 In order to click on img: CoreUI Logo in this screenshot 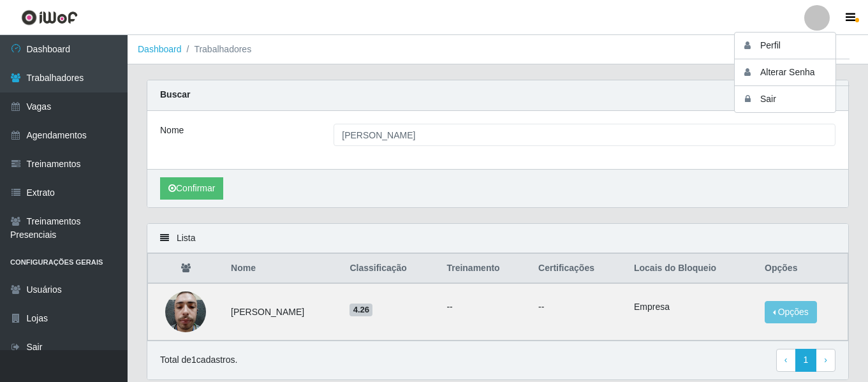, I will do `click(49, 17)`.